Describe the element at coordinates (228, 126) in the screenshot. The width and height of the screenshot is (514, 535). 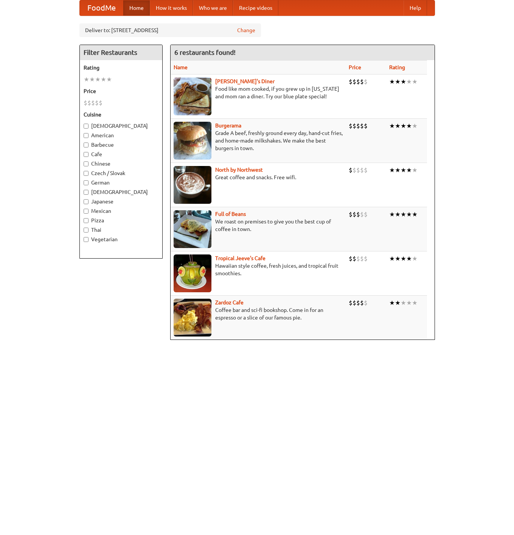
I see `b: Burgerama` at that location.